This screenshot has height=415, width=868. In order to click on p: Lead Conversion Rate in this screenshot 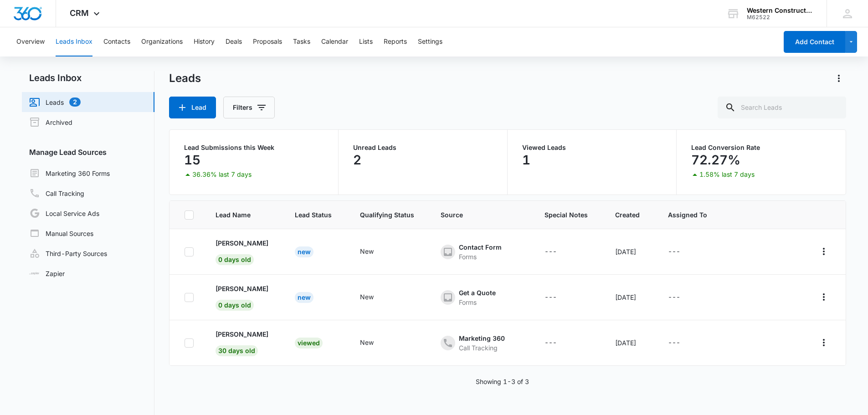, I will do `click(761, 148)`.